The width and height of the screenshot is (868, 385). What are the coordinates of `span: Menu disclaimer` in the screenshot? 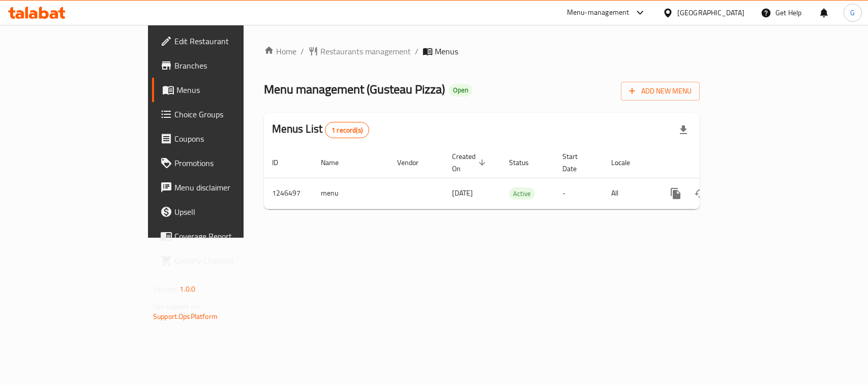 It's located at (229, 188).